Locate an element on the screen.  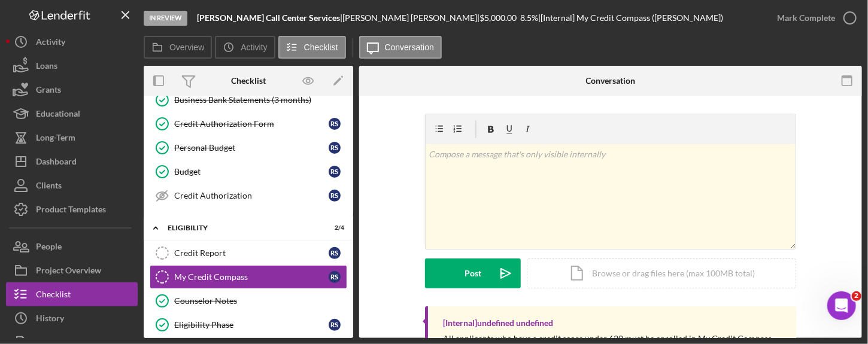
a: Clients is located at coordinates (72, 186).